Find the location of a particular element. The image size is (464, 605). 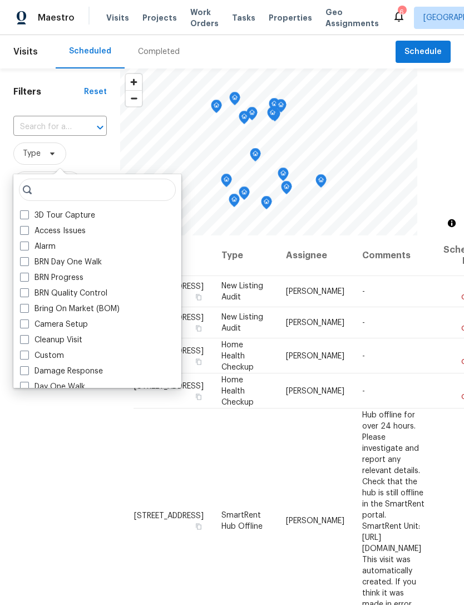

h1: Filters is located at coordinates (48, 92).